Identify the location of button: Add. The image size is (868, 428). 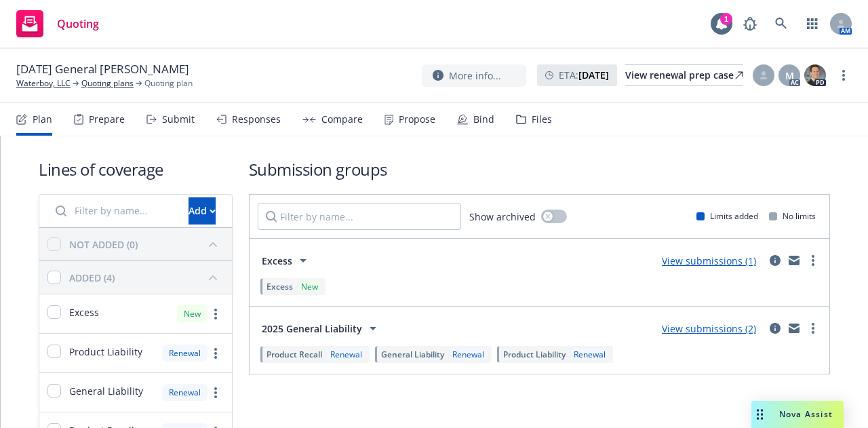
(202, 211).